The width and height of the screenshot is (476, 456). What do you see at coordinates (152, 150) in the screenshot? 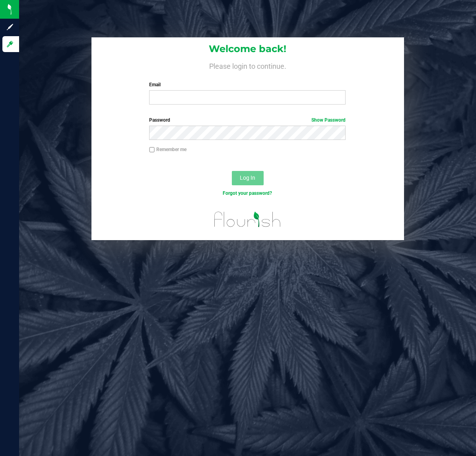
I see `input: Remember me` at bounding box center [152, 150].